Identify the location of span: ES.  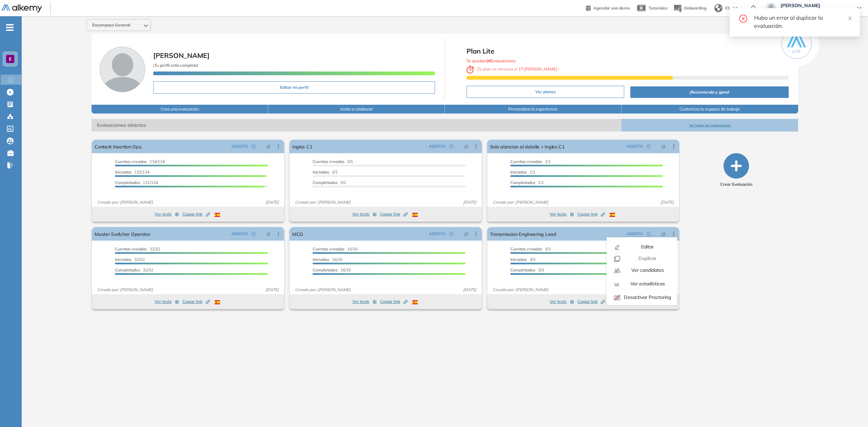
(728, 8).